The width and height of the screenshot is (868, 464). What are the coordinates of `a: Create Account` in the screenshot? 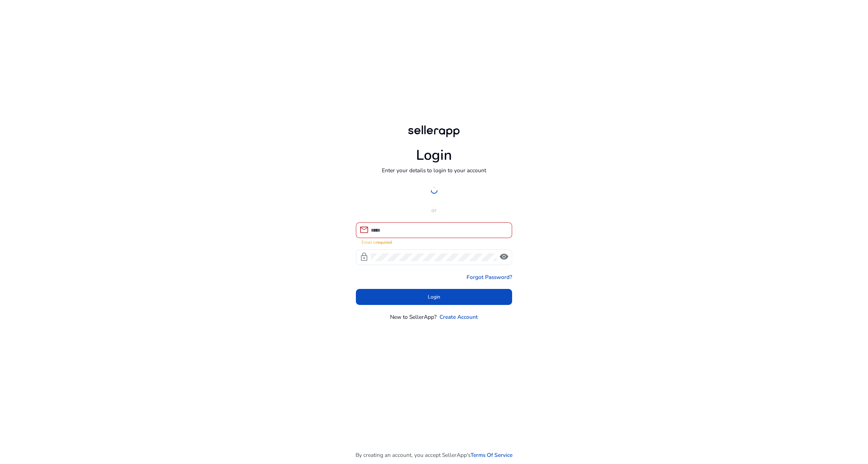 It's located at (459, 317).